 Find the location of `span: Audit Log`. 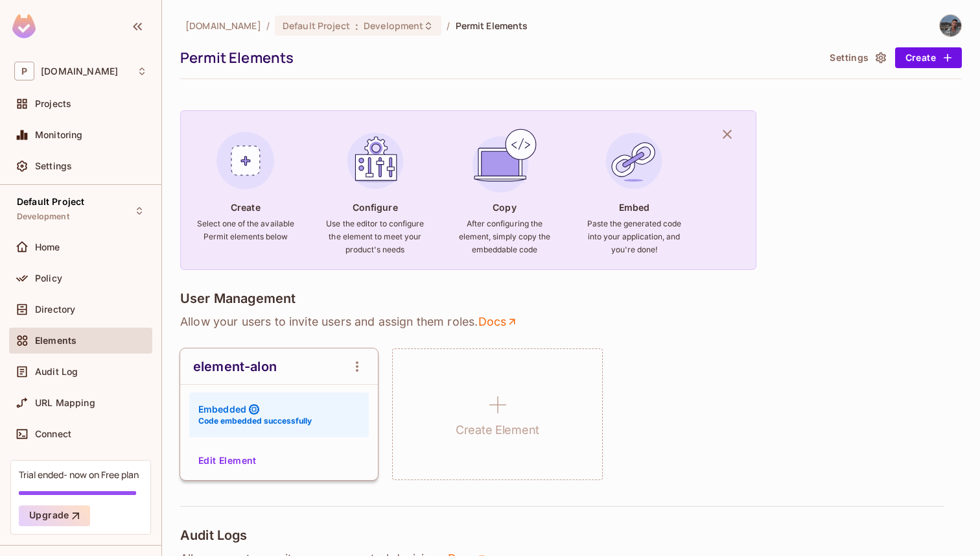

span: Audit Log is located at coordinates (57, 372).